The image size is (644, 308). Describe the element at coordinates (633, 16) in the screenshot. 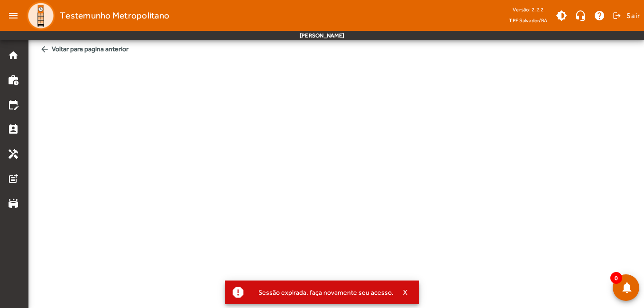

I see `span: Sair` at that location.